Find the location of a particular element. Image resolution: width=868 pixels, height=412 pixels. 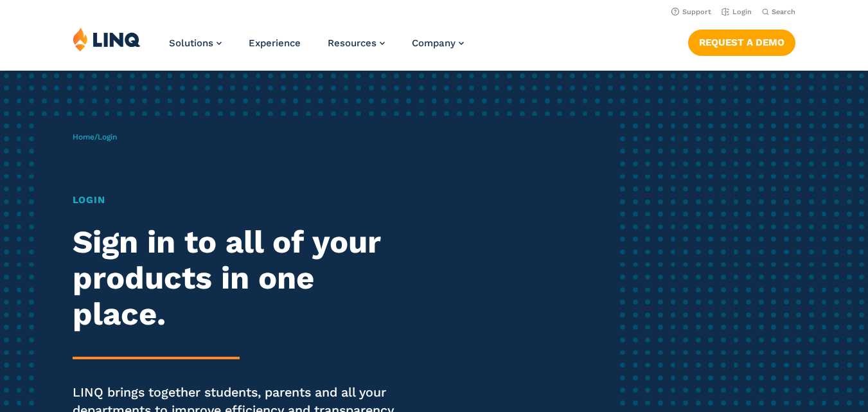

nav: Button Navigation is located at coordinates (741, 41).